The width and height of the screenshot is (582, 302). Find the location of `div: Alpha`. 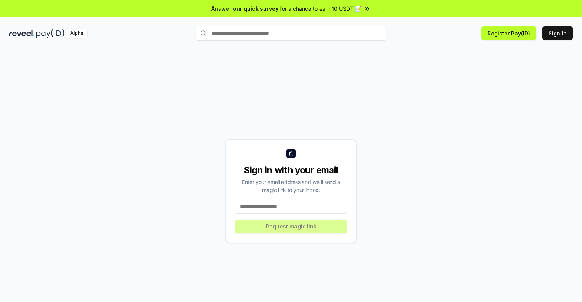

div: Alpha is located at coordinates (77, 33).